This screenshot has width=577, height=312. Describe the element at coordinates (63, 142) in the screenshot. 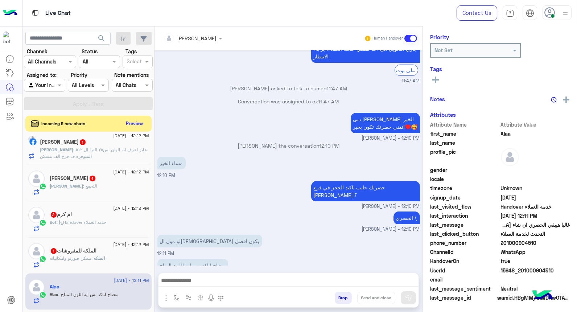

I see `h5: Karim Gamal` at that location.